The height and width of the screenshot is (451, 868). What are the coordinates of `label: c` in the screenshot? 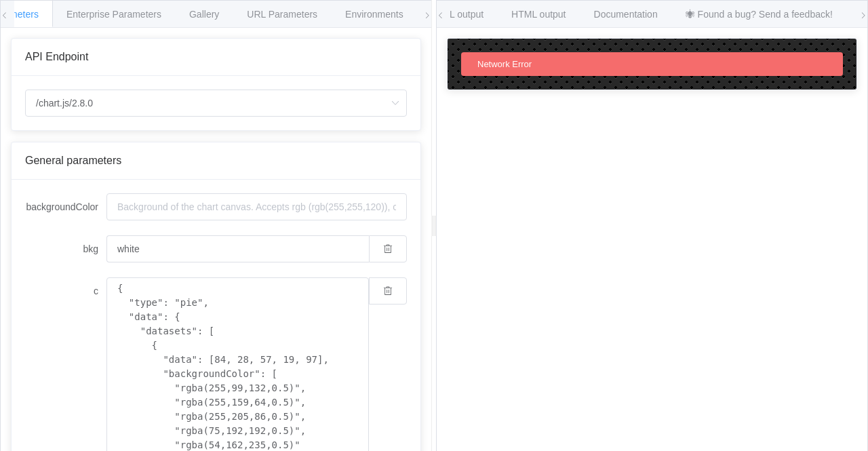 It's located at (66, 291).